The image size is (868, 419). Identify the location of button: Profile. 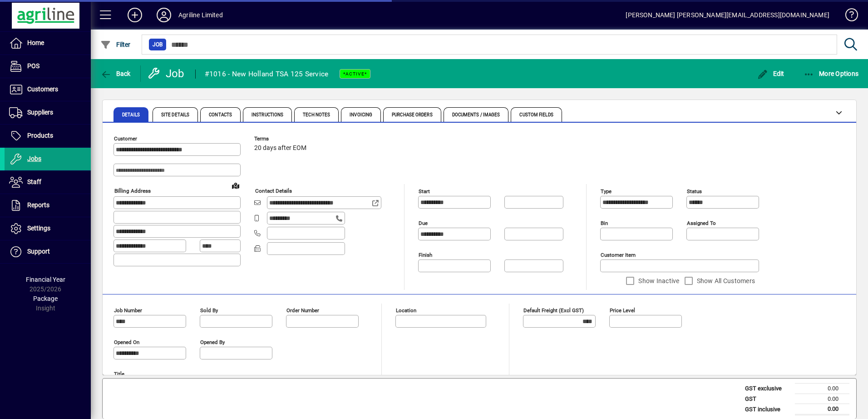
(164, 15).